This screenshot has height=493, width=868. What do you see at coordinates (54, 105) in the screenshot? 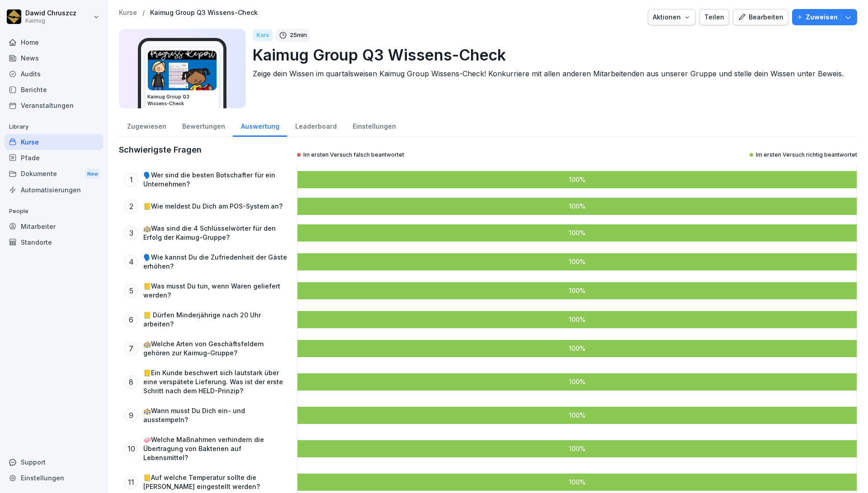
I see `a: Veranstaltungen` at bounding box center [54, 105].